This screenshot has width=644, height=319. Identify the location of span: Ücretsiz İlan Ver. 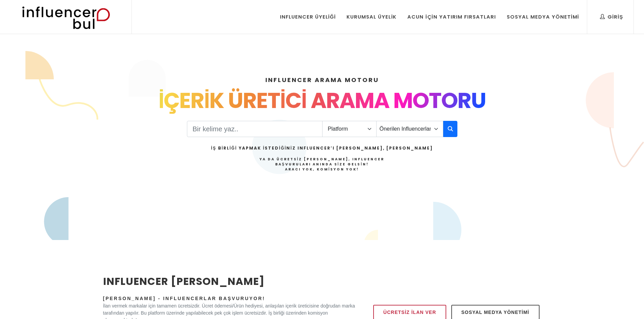
(410, 312).